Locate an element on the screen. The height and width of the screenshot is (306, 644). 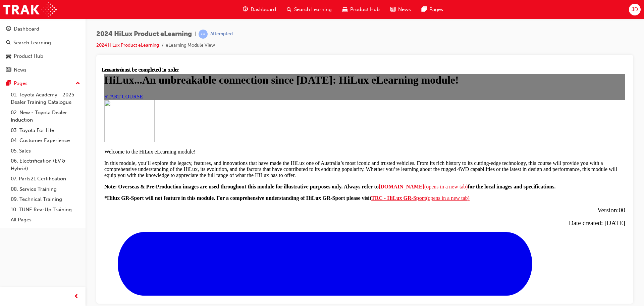
strong: for the local images and specifications. is located at coordinates (410, 119).